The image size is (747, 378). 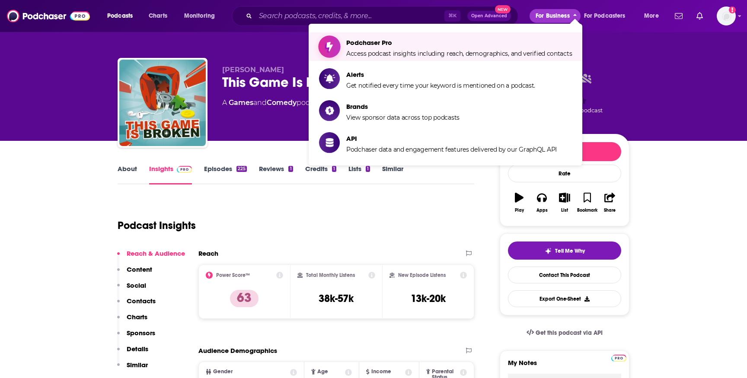 What do you see at coordinates (48, 16) in the screenshot?
I see `img: Podchaser - Follow, Share and Rate Podcasts` at bounding box center [48, 16].